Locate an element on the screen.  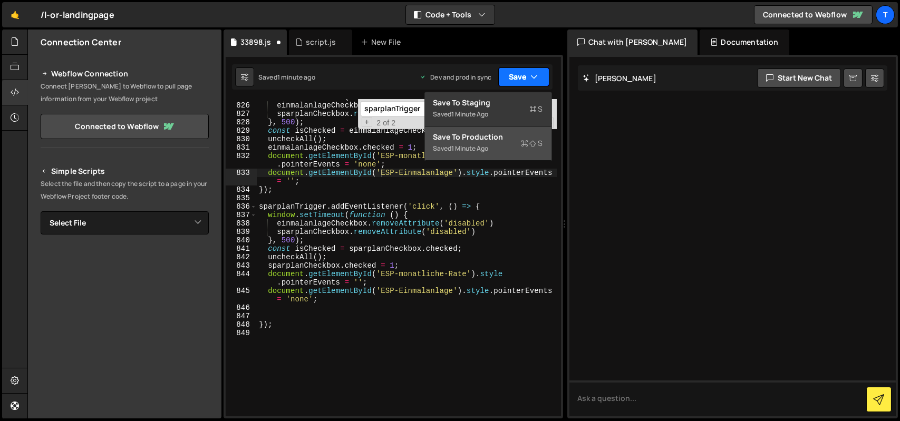
h2: Webflow Connection is located at coordinates (124, 74).